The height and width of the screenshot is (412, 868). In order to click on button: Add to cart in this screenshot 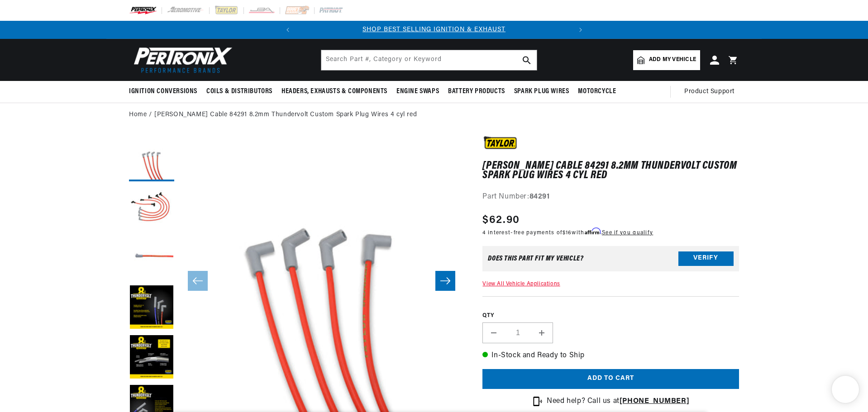, I will do `click(611, 379)`.